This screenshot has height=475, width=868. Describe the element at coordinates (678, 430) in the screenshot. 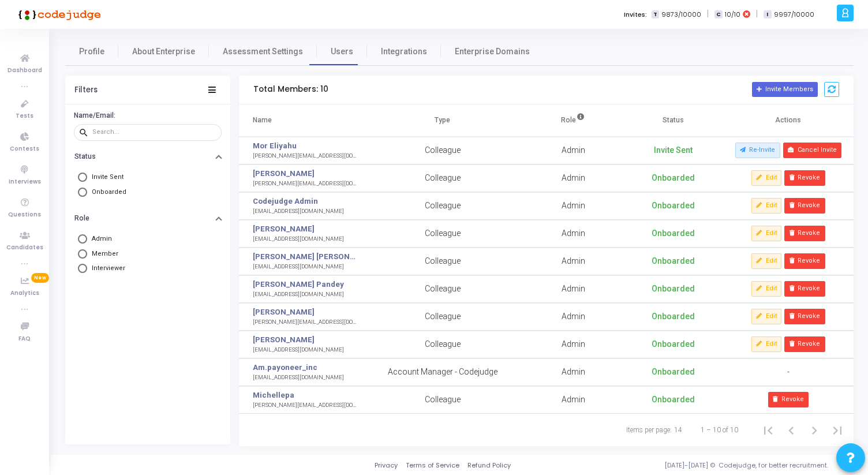

I see `div: 14` at that location.